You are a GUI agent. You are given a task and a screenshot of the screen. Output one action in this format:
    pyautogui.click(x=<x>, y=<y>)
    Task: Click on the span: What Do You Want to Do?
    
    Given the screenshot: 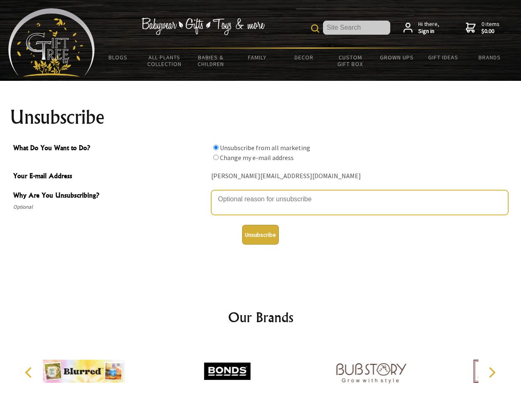 What is the action you would take?
    pyautogui.click(x=110, y=149)
    